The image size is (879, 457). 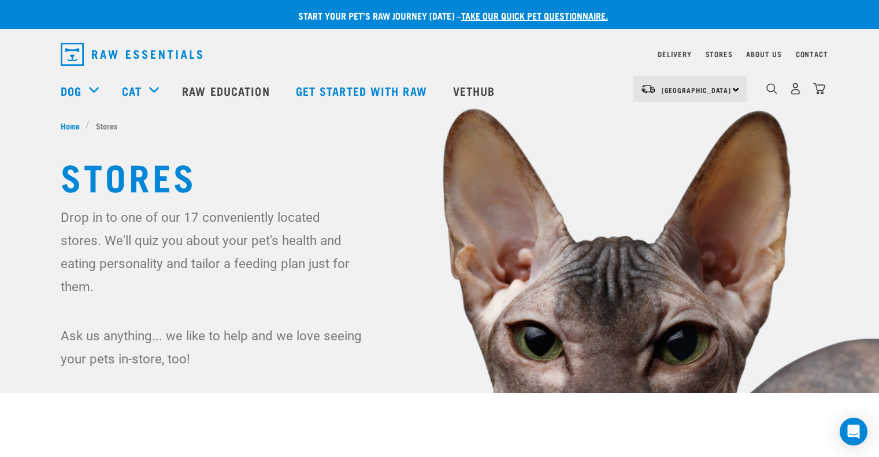 I want to click on a: Raw Education, so click(x=227, y=91).